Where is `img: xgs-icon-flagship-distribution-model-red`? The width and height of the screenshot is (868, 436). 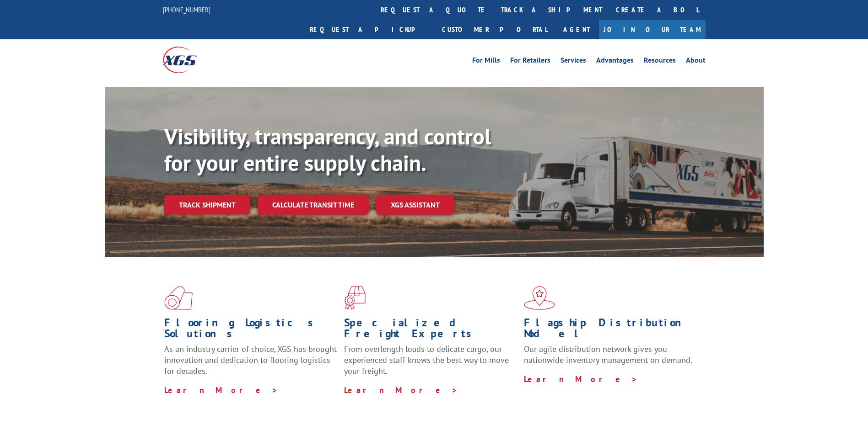
img: xgs-icon-flagship-distribution-model-red is located at coordinates (540, 298).